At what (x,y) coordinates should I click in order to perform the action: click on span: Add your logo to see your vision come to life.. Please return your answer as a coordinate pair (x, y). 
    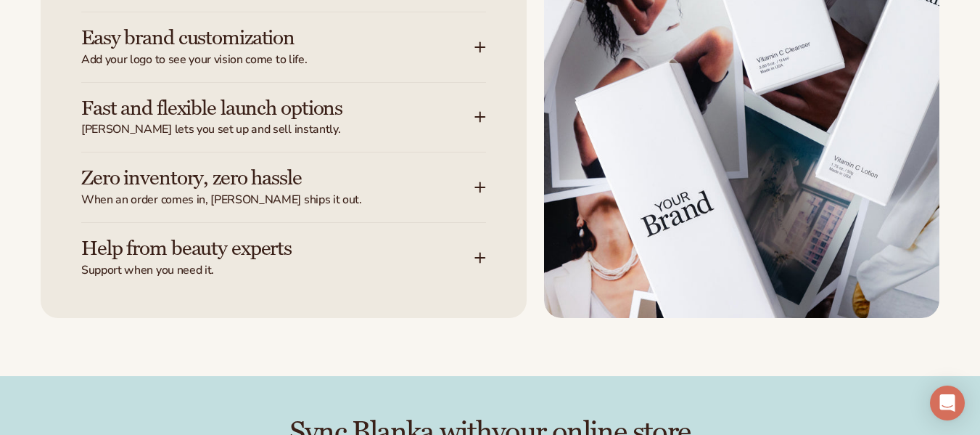
    Looking at the image, I should click on (278, 60).